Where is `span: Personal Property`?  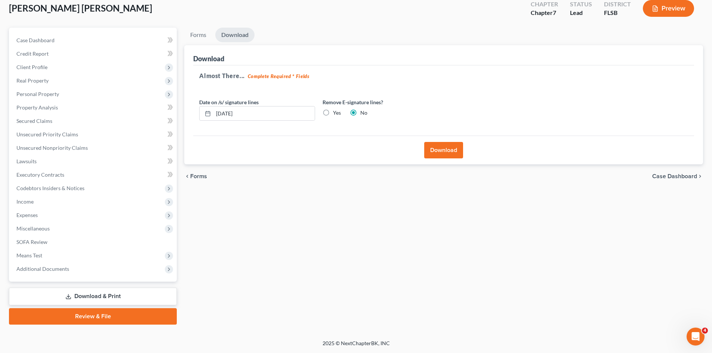
span: Personal Property is located at coordinates (38, 94).